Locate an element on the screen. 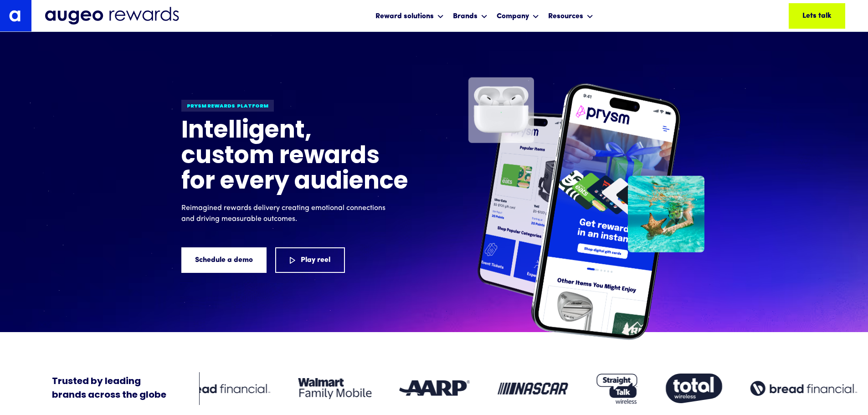 The height and width of the screenshot is (415, 868). div: Trusted by leading brands across the globe is located at coordinates (109, 388).